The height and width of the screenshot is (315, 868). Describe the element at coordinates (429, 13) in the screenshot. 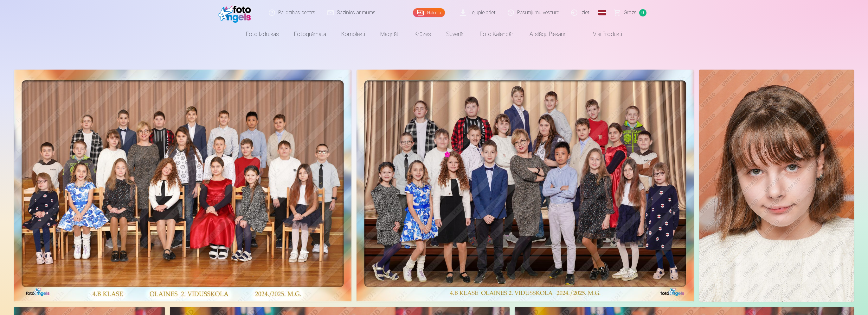

I see `a: Galerija` at that location.